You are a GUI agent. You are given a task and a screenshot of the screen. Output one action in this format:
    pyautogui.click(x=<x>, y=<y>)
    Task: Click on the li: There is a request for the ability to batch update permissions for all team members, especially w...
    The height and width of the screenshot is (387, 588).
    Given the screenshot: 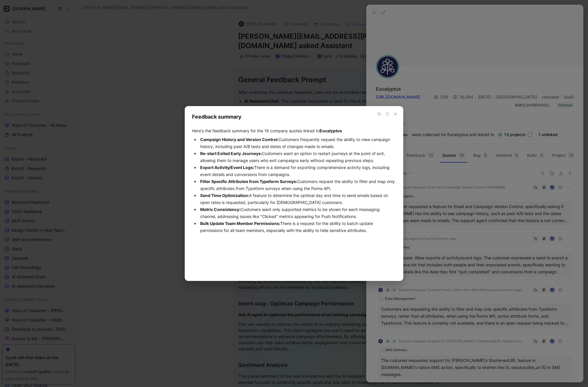 What is the action you would take?
    pyautogui.click(x=297, y=227)
    